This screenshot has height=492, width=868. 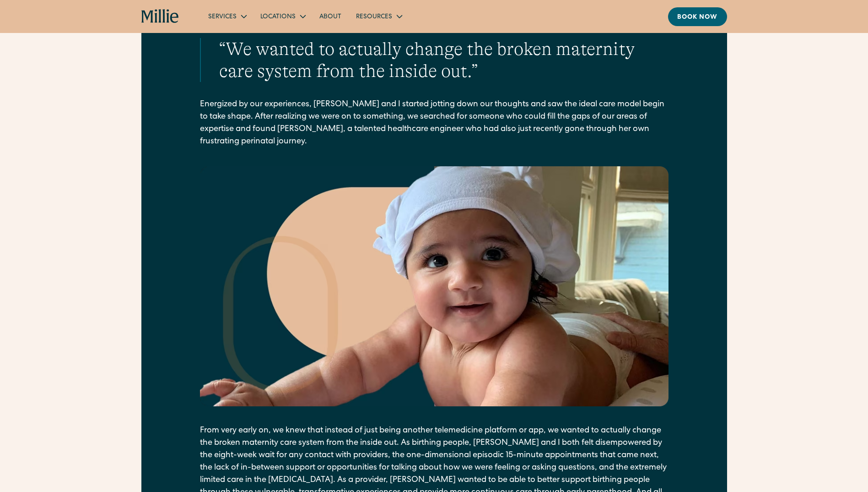 I want to click on img: Smiling baby lying on their stomach, wearing a white hat and diaper, symbolizing early developmen..., so click(x=434, y=286).